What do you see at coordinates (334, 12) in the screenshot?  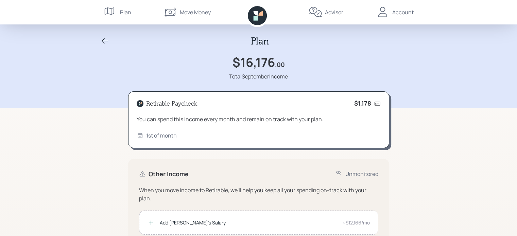 I see `div: Advisor` at bounding box center [334, 12].